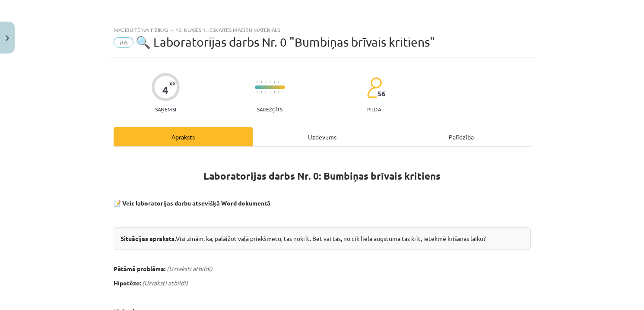 This screenshot has width=644, height=310. What do you see at coordinates (285, 42) in the screenshot?
I see `span: 🔍 Laboratorijas darbs Nr. 0 "Bumbiņas brīvais kritiens"` at bounding box center [285, 42].